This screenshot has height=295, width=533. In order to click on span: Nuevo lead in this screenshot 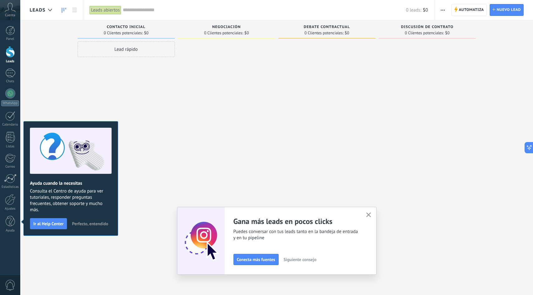, I will do `click(508, 10)`.